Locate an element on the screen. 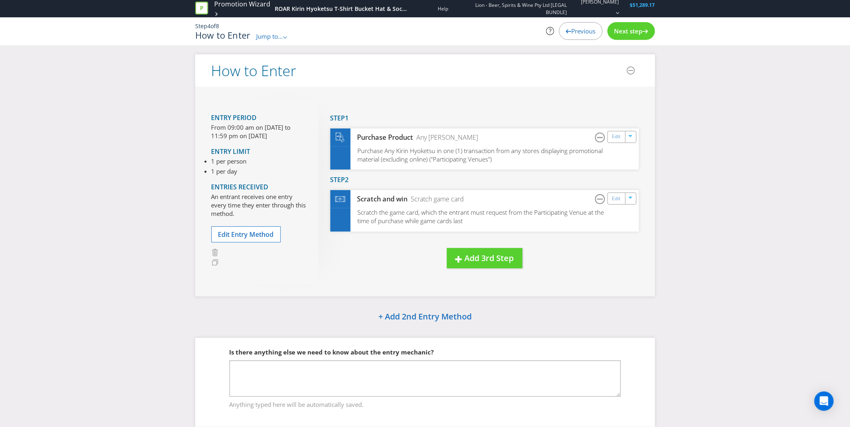 This screenshot has height=427, width=850. span: $51,289.17 is located at coordinates (642, 5).